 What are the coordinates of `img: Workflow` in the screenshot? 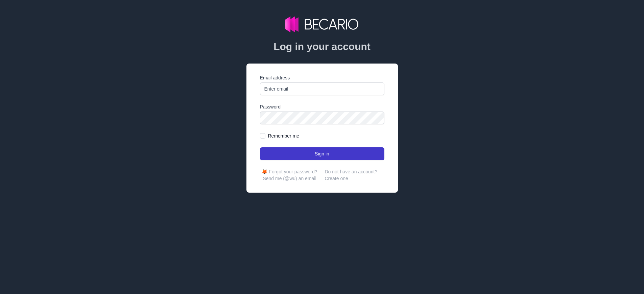 It's located at (322, 25).